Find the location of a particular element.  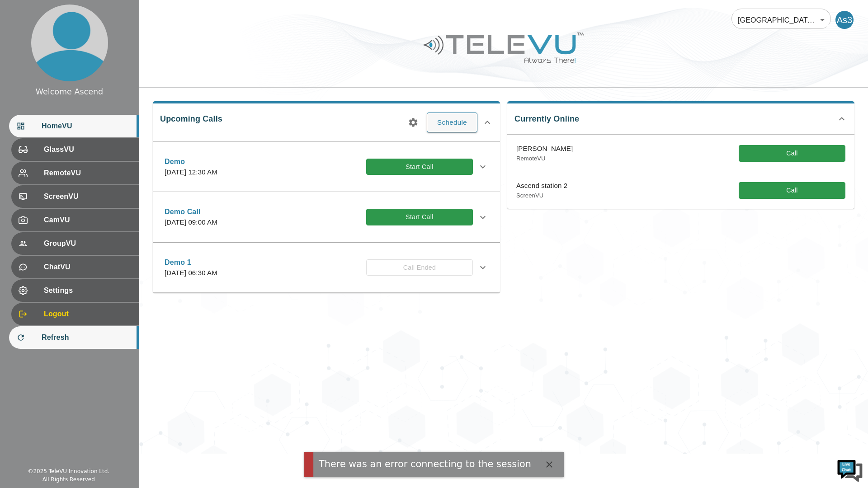

div: ScreenVU is located at coordinates (75, 197).